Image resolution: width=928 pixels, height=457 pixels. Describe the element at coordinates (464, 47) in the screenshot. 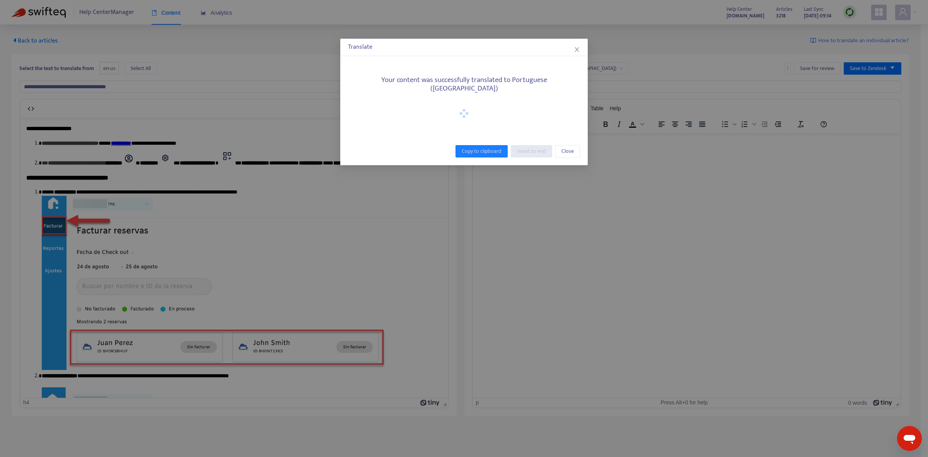

I see `div: Translate` at that location.